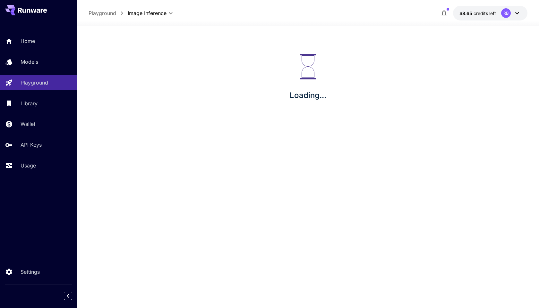  I want to click on p: API Keys, so click(31, 145).